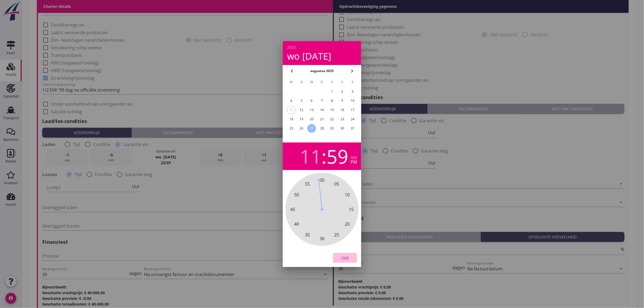 The height and width of the screenshot is (308, 644). I want to click on div: 59, so click(337, 156).